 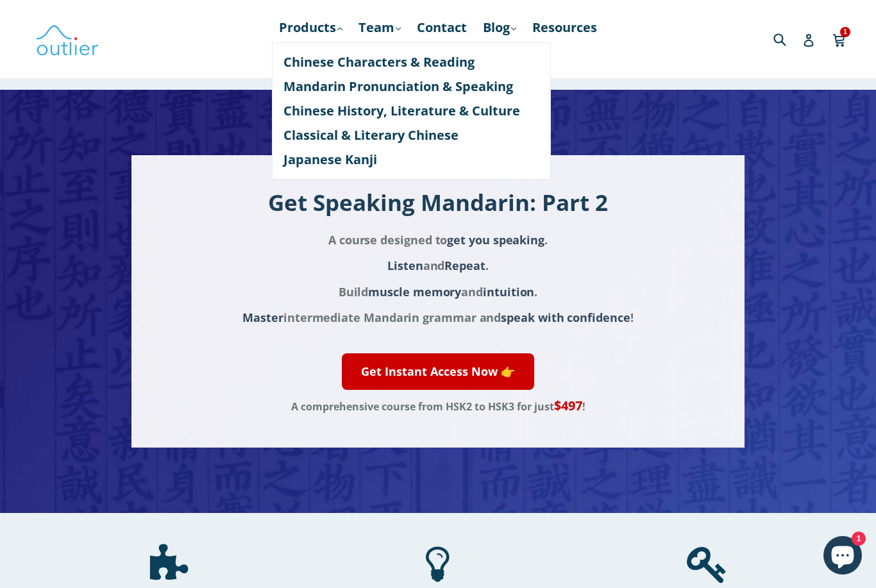 I want to click on a: Products, so click(x=310, y=28).